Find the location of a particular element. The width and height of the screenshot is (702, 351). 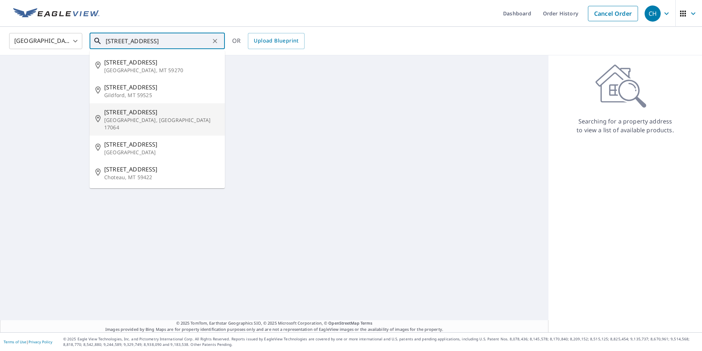

p: © 2025 Eagle View Technologies, Inc. and Pictometry International Corp. All Rights Reserved. Repo... is located at coordinates (381, 341).